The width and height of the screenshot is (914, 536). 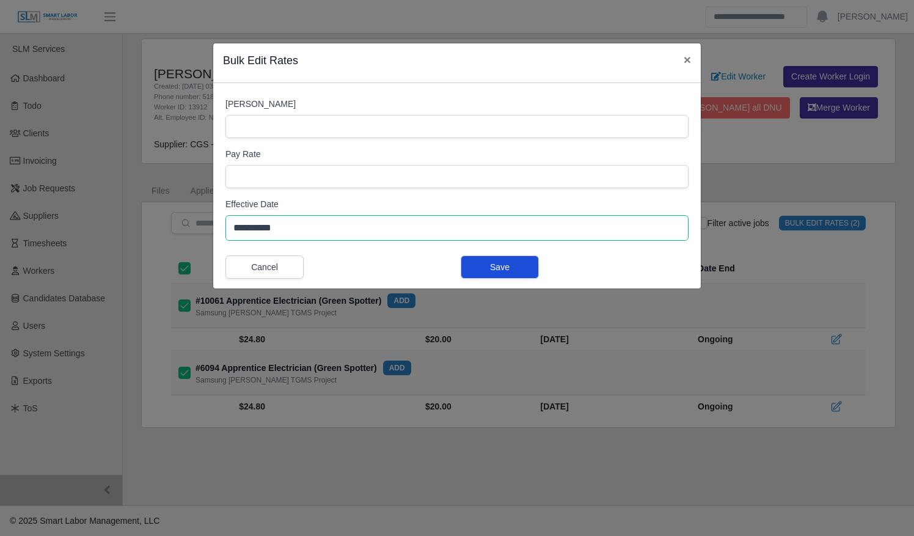 What do you see at coordinates (265, 267) in the screenshot?
I see `button: Cancel` at bounding box center [265, 267].